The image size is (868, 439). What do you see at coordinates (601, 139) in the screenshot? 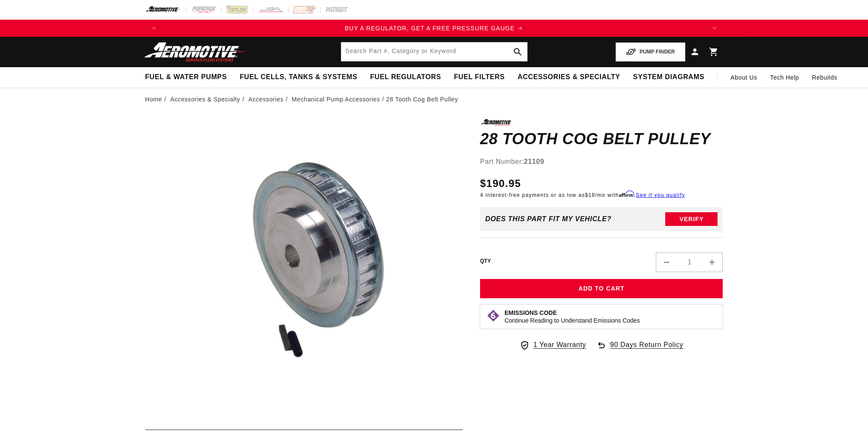
I see `h1: 28 Tooth Cog Belt Pulley` at bounding box center [601, 139].